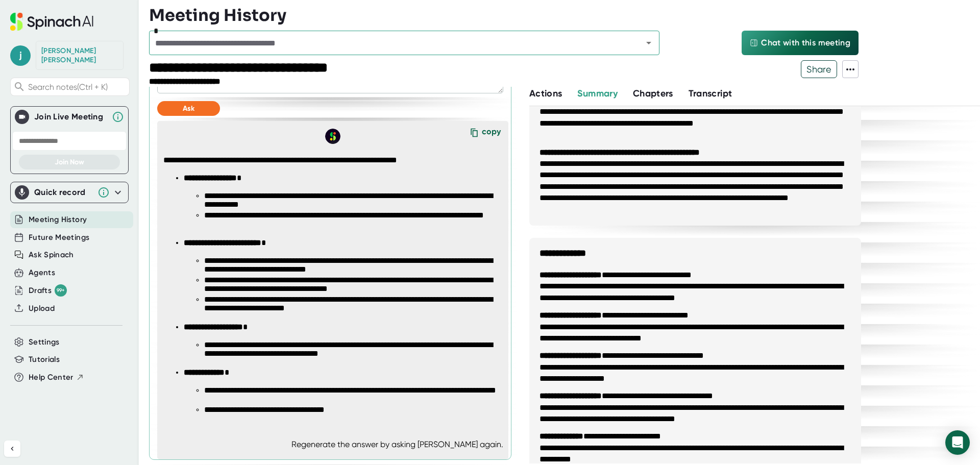 The image size is (980, 465). What do you see at coordinates (819, 69) in the screenshot?
I see `button: Share` at bounding box center [819, 69].